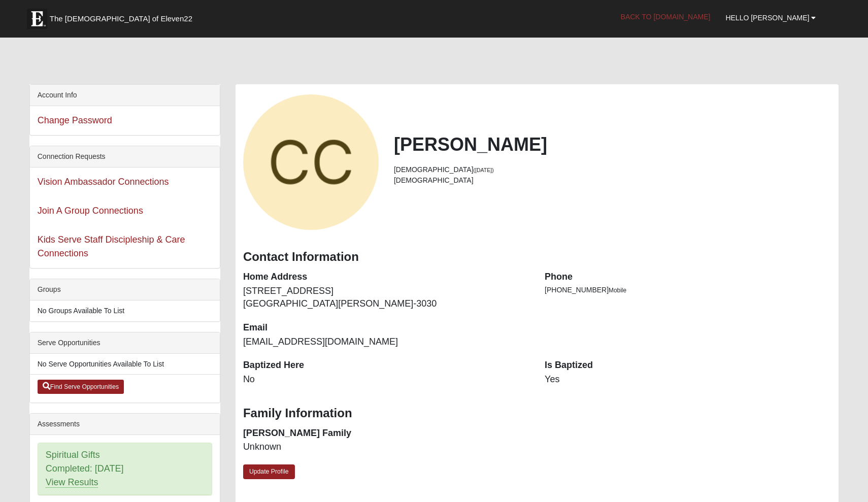 This screenshot has width=868, height=502. What do you see at coordinates (688, 365) in the screenshot?
I see `dt: Is Baptized` at bounding box center [688, 365].